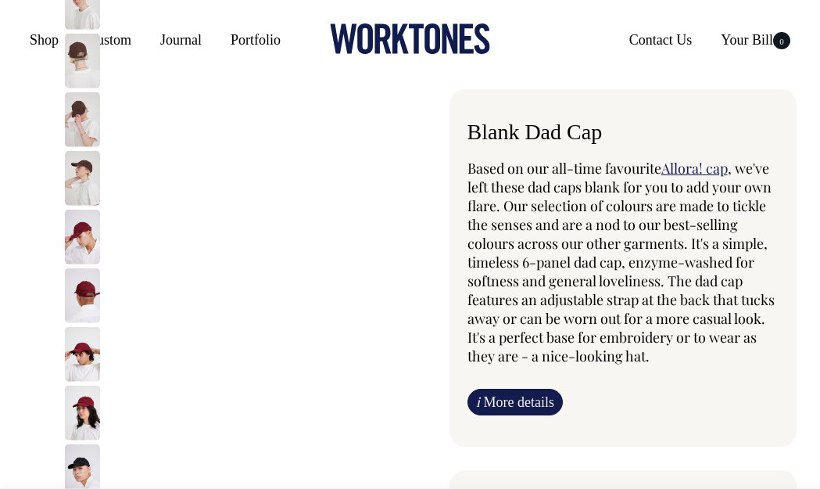 The width and height of the screenshot is (820, 489). What do you see at coordinates (109, 40) in the screenshot?
I see `a: Custom` at bounding box center [109, 40].